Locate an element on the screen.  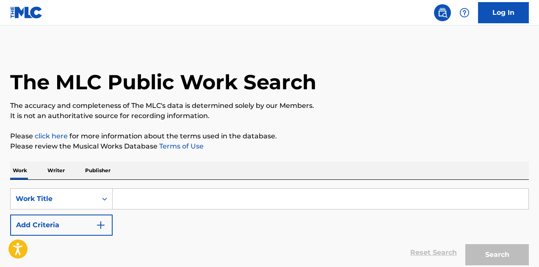
div: Help is located at coordinates (465, 13).